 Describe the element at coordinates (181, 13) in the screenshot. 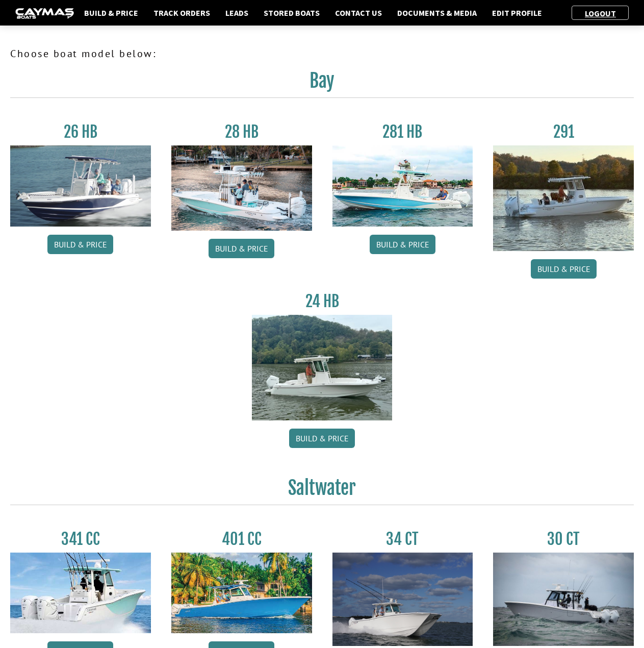

I see `a: Track Orders` at that location.